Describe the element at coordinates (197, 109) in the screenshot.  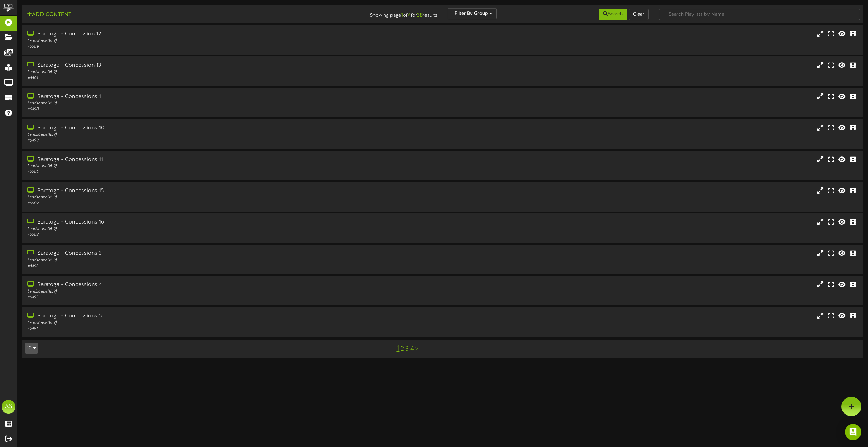
I see `div: # 5490` at that location.